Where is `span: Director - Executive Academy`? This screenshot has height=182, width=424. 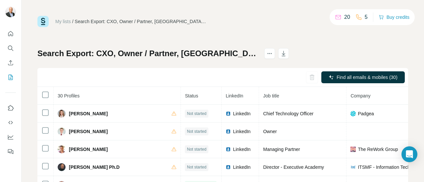
span: Director - Executive Academy is located at coordinates (293, 168).